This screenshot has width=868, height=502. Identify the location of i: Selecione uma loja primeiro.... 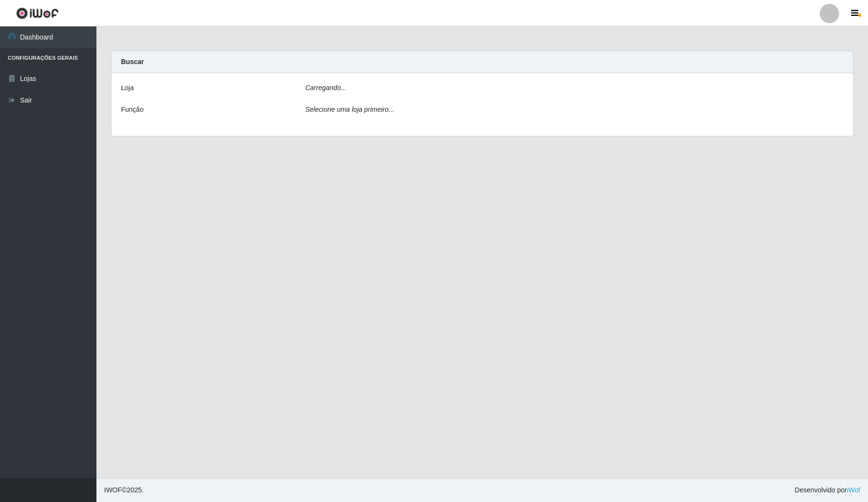
(350, 110).